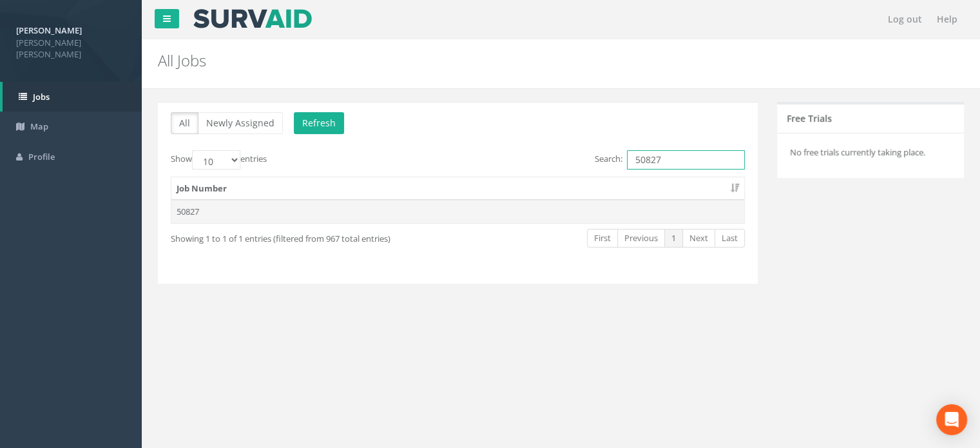  Describe the element at coordinates (686, 160) in the screenshot. I see `input: Search:` at that location.